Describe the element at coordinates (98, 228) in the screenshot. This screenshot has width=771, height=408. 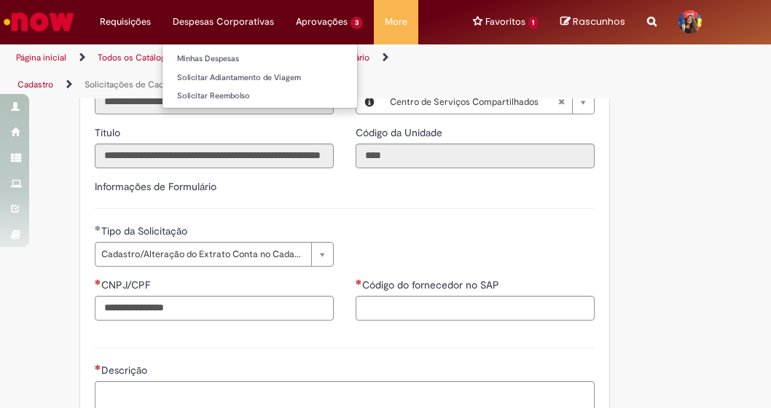
I see `span: Obrigatório Preenchido` at that location.